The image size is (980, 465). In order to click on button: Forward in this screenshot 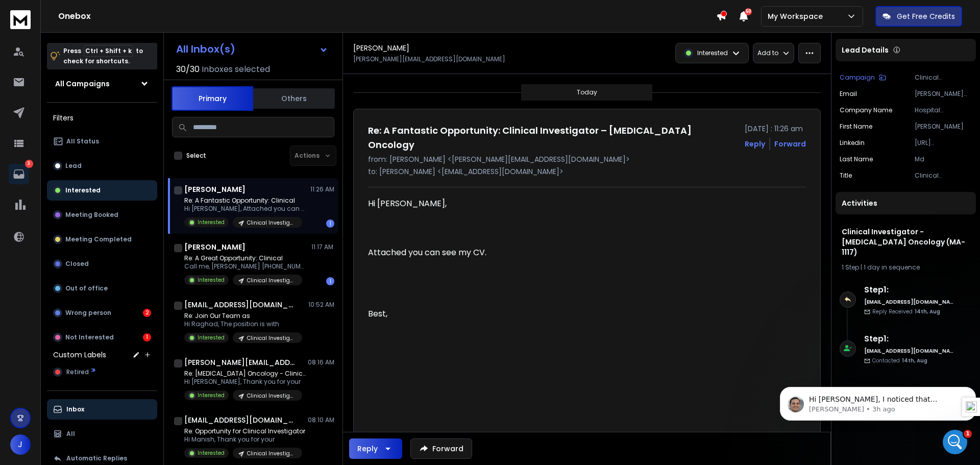, I will do `click(441, 449)`.